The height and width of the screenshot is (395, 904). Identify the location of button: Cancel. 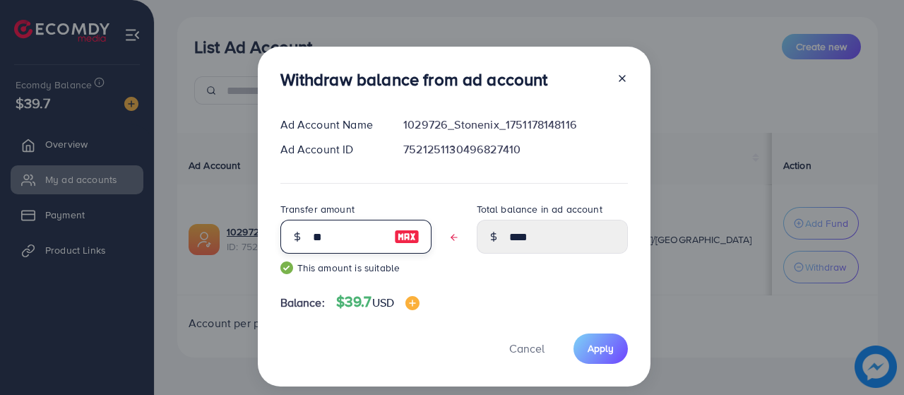
(527, 348).